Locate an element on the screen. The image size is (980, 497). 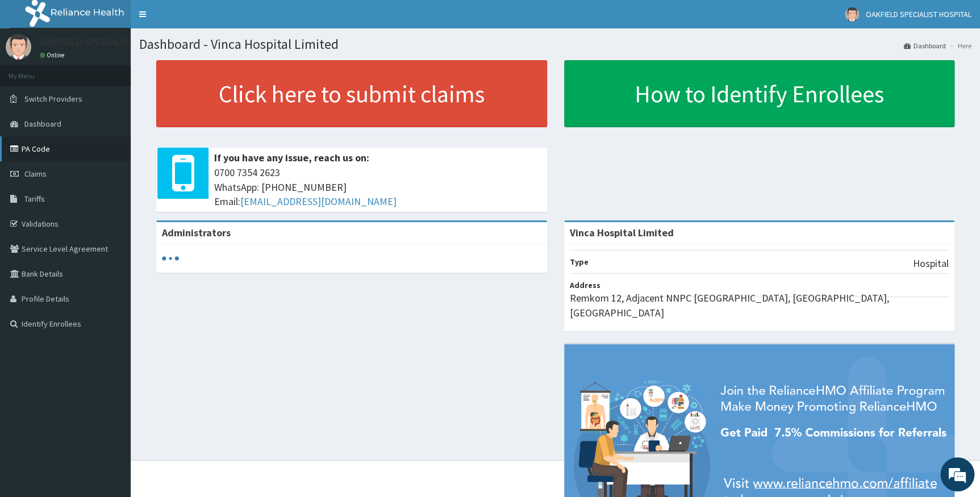
span: Claims is located at coordinates (36, 174).